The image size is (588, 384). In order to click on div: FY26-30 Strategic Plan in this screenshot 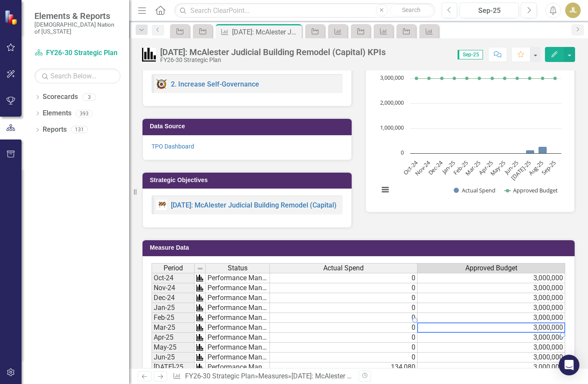, I will do `click(273, 60)`.